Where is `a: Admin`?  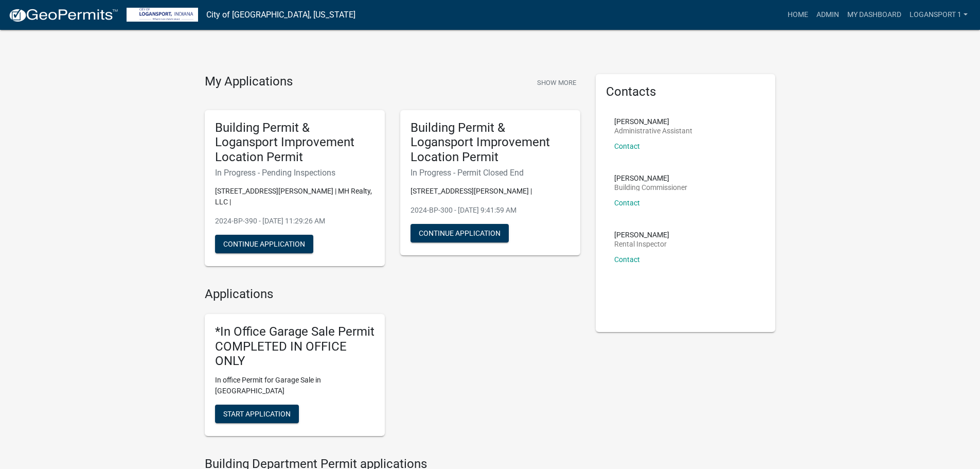
a: Admin is located at coordinates (828, 15).